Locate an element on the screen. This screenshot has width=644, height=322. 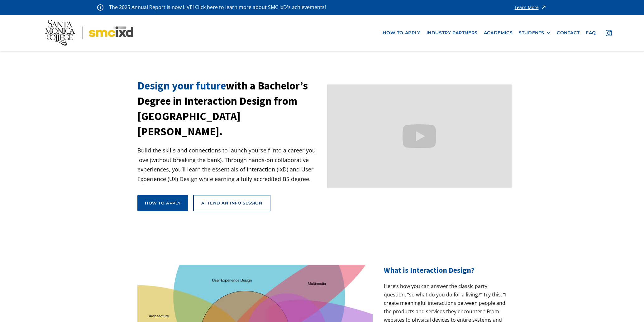
div: How to apply is located at coordinates (162, 203).